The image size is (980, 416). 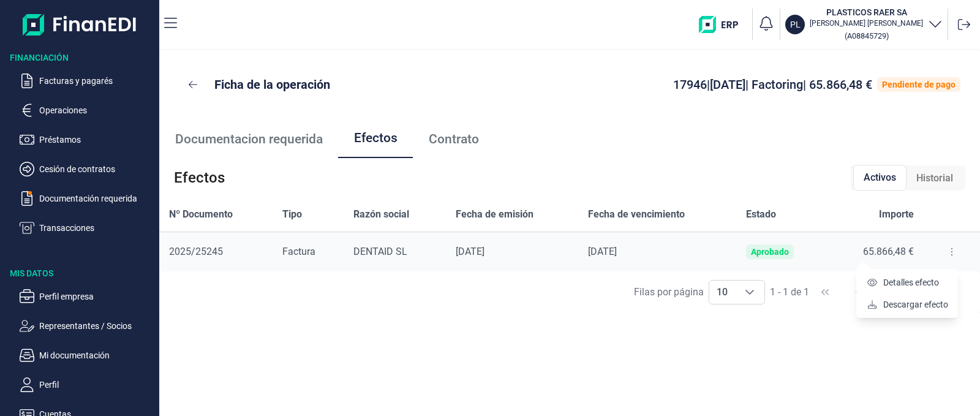 What do you see at coordinates (636, 215) in the screenshot?
I see `span: Fecha de vencimiento` at bounding box center [636, 215].